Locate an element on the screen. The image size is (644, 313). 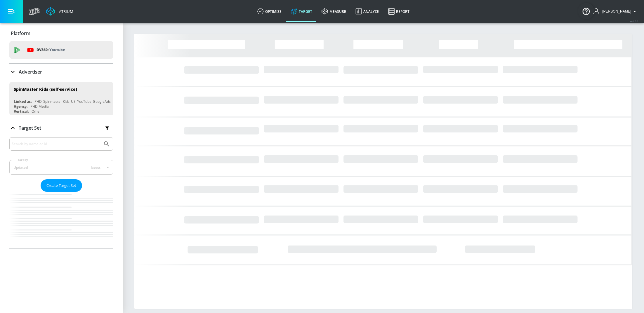
div: SpinMaster Kids (self-service) is located at coordinates (46, 89).